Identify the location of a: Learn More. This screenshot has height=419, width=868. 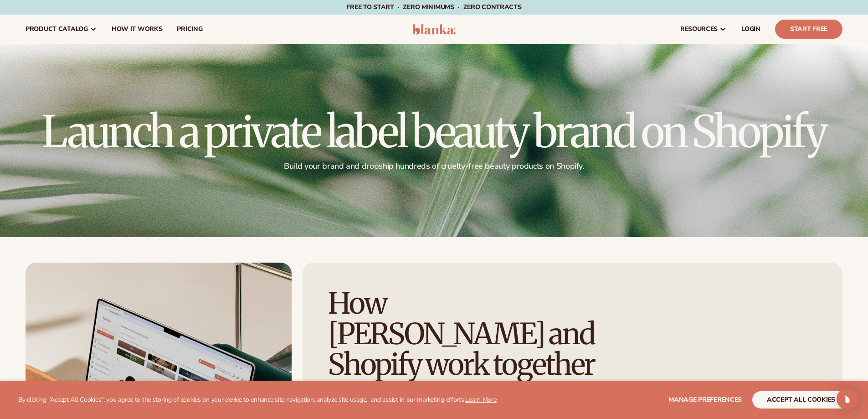
(480, 399).